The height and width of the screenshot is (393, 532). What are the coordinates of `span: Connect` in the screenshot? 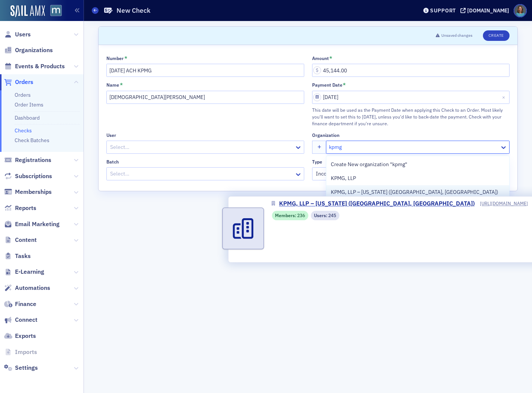 It's located at (26, 320).